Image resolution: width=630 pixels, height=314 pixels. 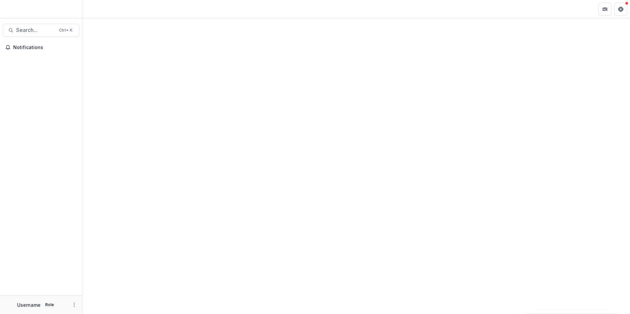 I want to click on button: Search..., so click(x=41, y=30).